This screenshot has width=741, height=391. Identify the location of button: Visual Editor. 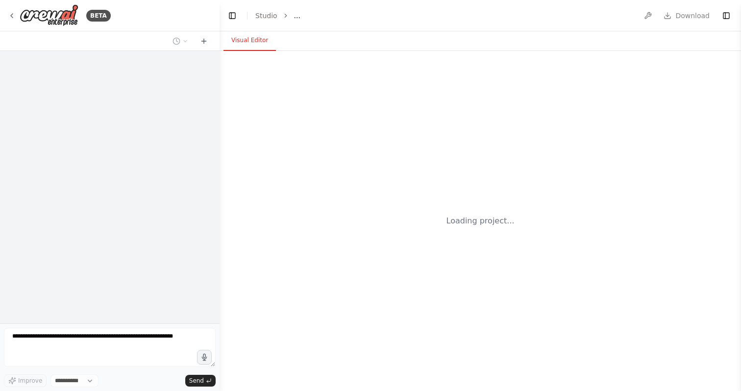
(249, 41).